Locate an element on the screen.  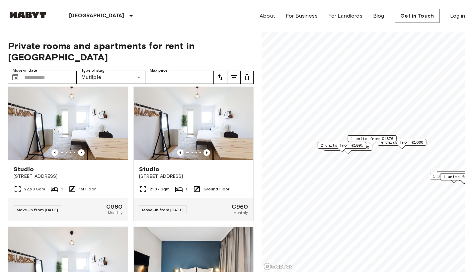
img: Marketing picture of unit DE-01-002-008-01H is located at coordinates (194, 120).